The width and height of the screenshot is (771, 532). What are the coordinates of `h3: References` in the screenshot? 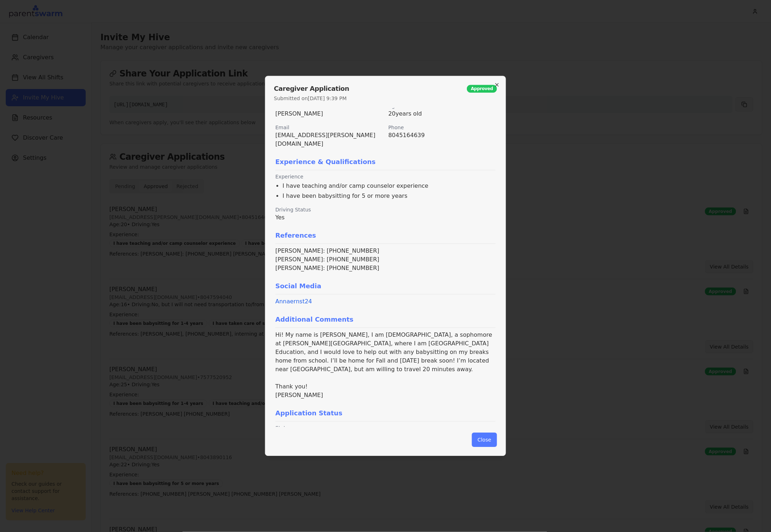 It's located at (386, 236).